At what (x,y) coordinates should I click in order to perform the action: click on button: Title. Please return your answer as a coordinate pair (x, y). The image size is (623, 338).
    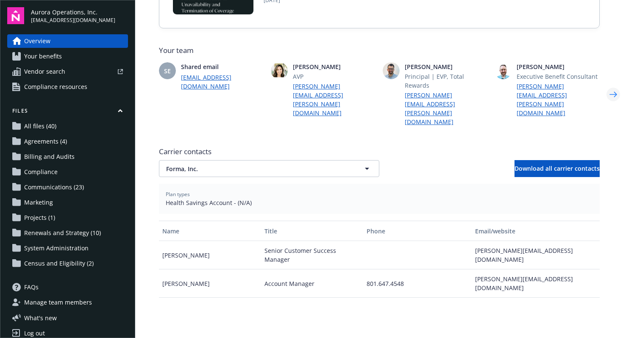
    Looking at the image, I should click on (312, 231).